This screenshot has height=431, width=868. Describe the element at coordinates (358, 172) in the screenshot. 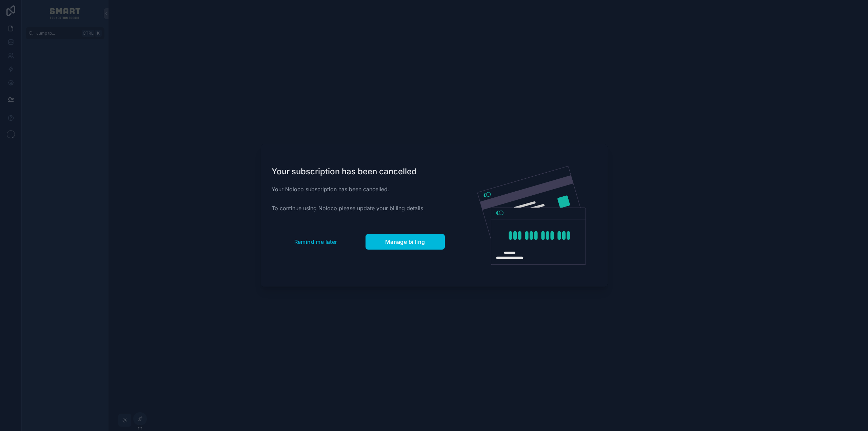

I see `h1: Your subscription has been cancelled` at that location.